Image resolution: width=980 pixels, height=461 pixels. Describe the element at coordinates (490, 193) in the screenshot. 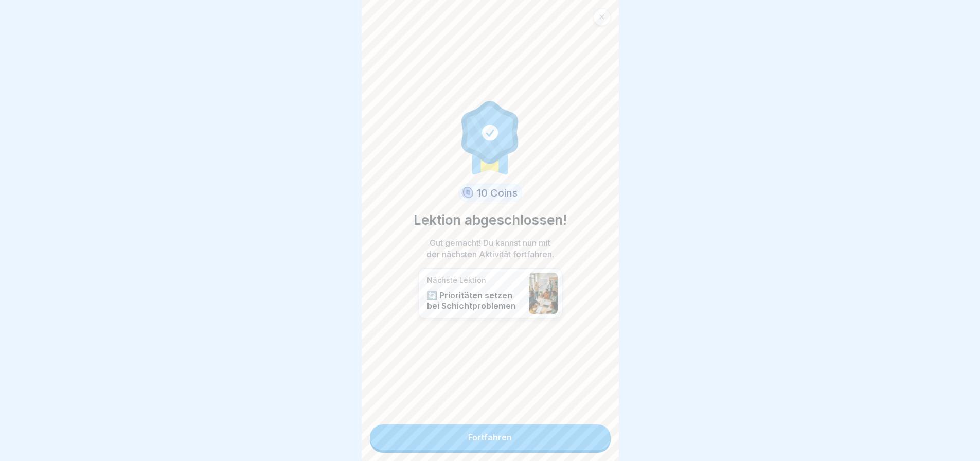

I see `div: 10 Coins` at that location.